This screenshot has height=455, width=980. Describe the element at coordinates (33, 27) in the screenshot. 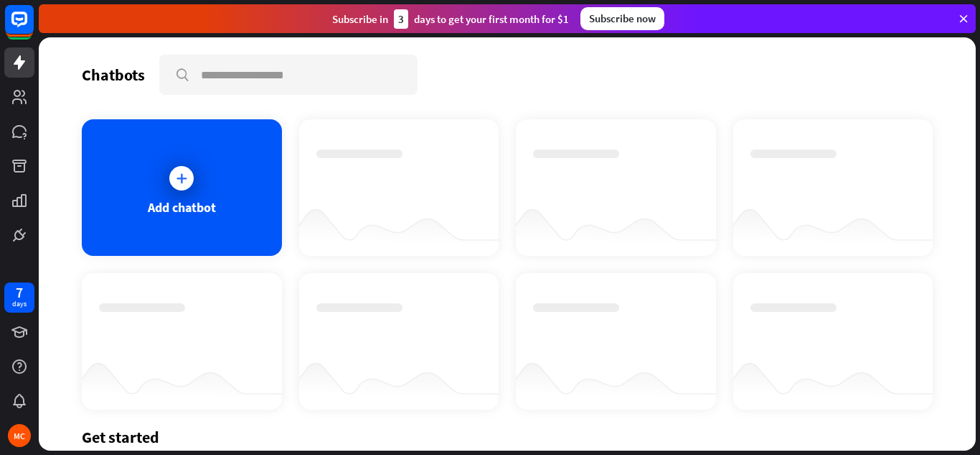

I see `button: Open LiveChat chat widget` at that location.